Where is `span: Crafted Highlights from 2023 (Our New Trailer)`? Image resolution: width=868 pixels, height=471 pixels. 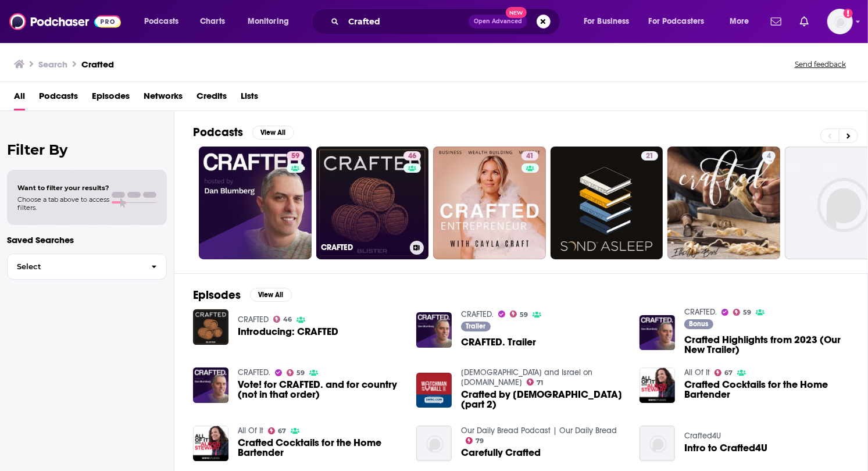
span: Crafted Highlights from 2023 (Our New Trailer) is located at coordinates (766, 345).